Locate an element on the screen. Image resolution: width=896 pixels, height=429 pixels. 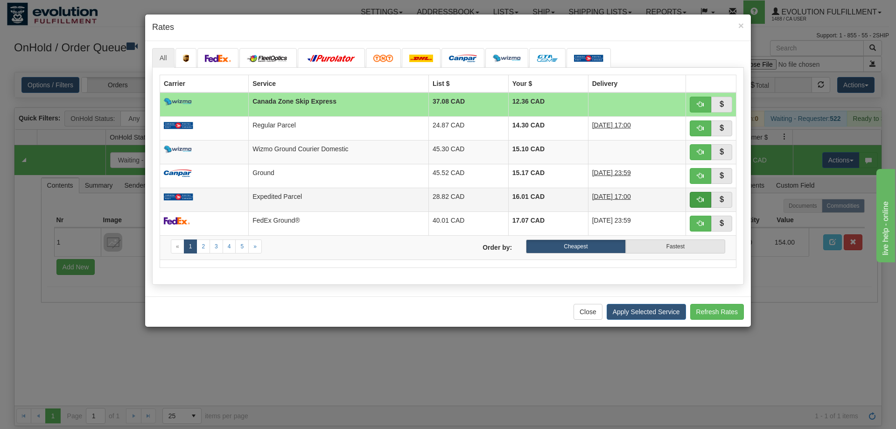
img: CarrierLogo_10182.png is located at coordinates (268, 58).